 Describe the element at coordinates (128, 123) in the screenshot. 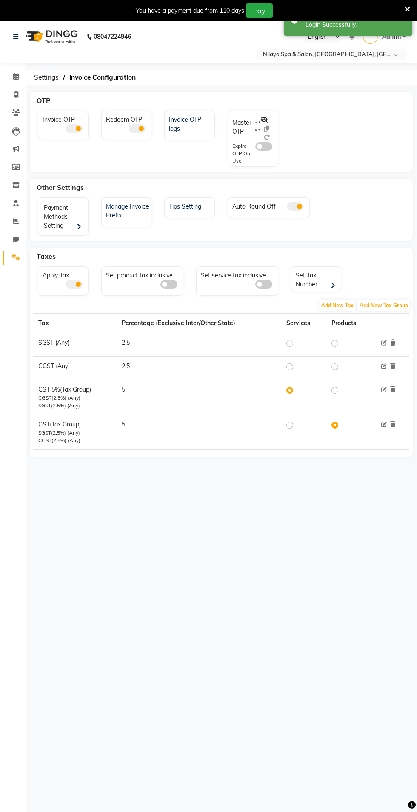

I see `div: Redeem OTP` at that location.